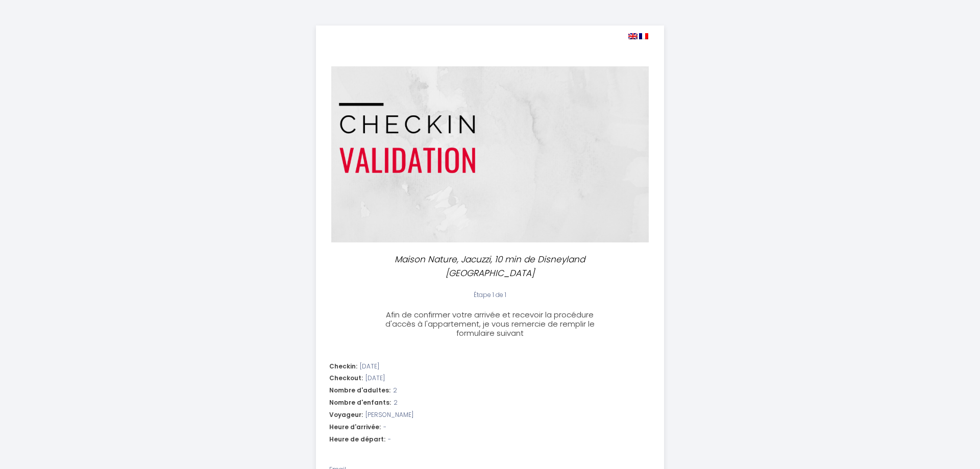 Image resolution: width=980 pixels, height=469 pixels. I want to click on span: Nombre d'enfants:, so click(360, 403).